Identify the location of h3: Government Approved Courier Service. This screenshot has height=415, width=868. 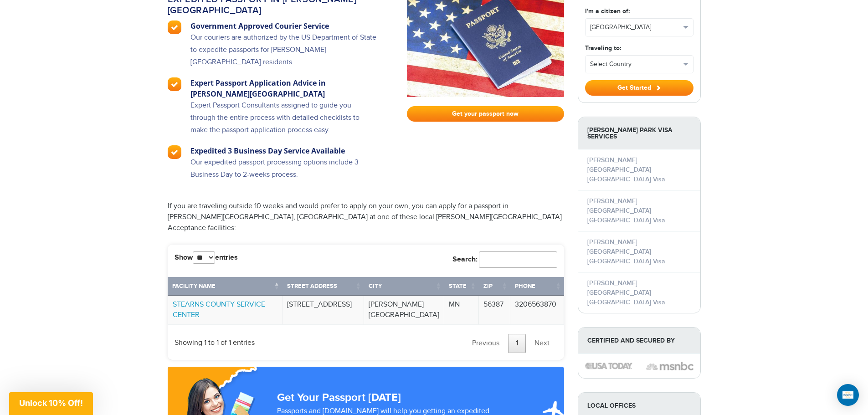
(284, 26).